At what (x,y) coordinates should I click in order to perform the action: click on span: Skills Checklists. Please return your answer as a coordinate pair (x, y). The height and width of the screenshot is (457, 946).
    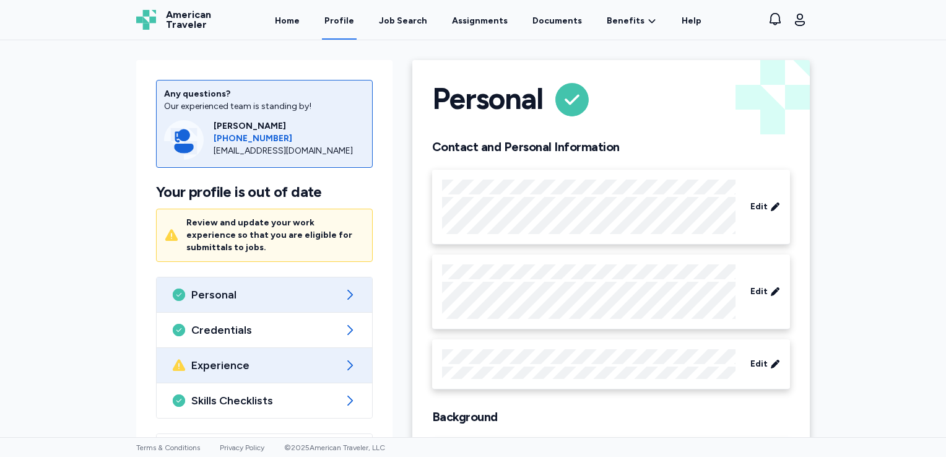
    Looking at the image, I should click on (264, 400).